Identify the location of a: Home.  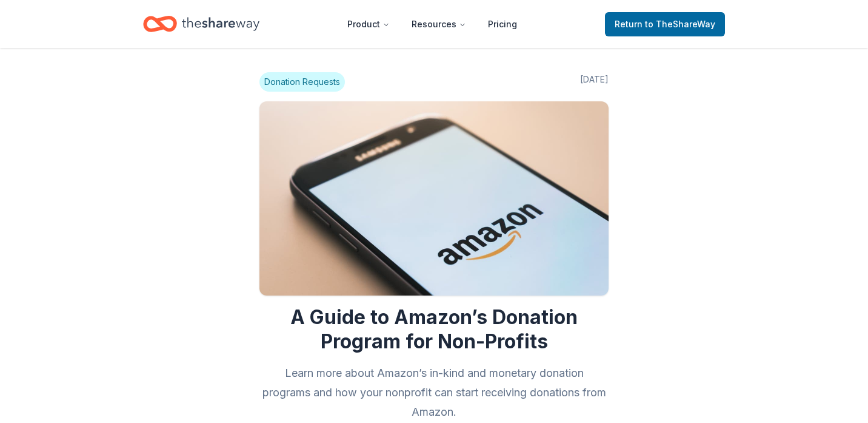
(201, 24).